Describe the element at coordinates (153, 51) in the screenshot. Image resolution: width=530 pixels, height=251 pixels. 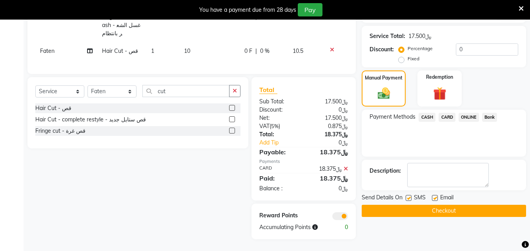
I see `span: 1` at that location.